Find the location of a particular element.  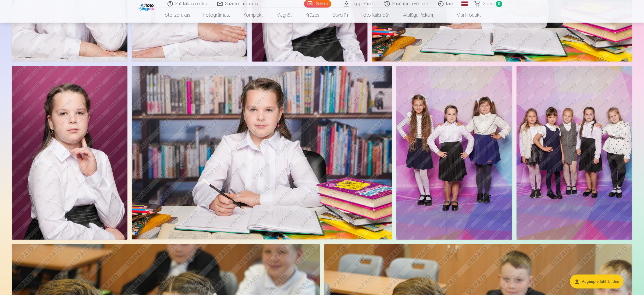

a: Fotogrāmata is located at coordinates (217, 15).